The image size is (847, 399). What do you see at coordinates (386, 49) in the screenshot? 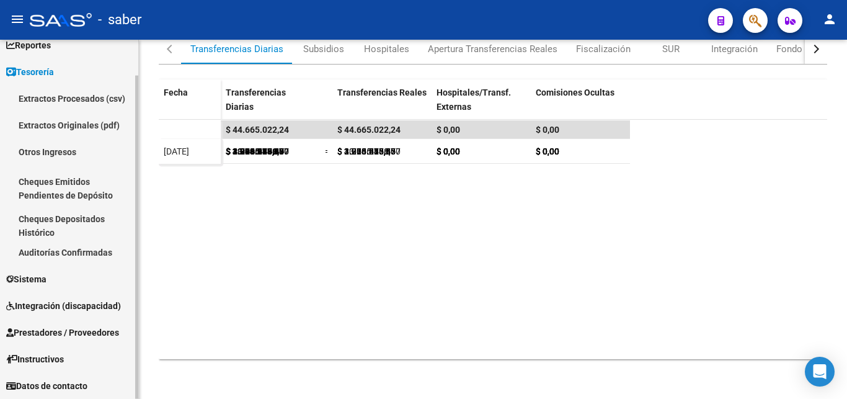
I see `div: Hospitales` at bounding box center [386, 49].